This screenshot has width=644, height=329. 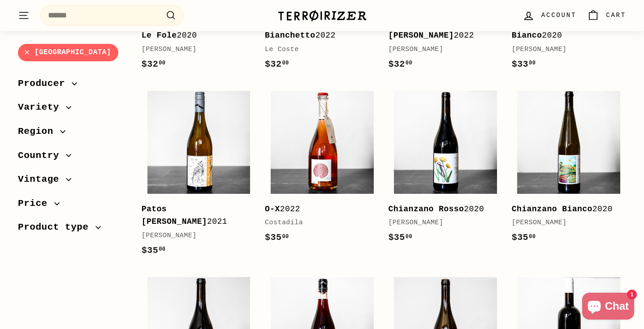 What do you see at coordinates (36, 204) in the screenshot?
I see `span: Price` at bounding box center [36, 204].